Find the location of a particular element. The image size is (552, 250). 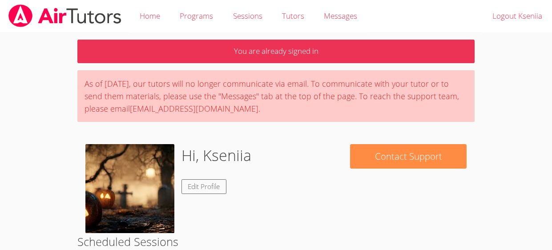

a: Edit Profile is located at coordinates (204, 186).